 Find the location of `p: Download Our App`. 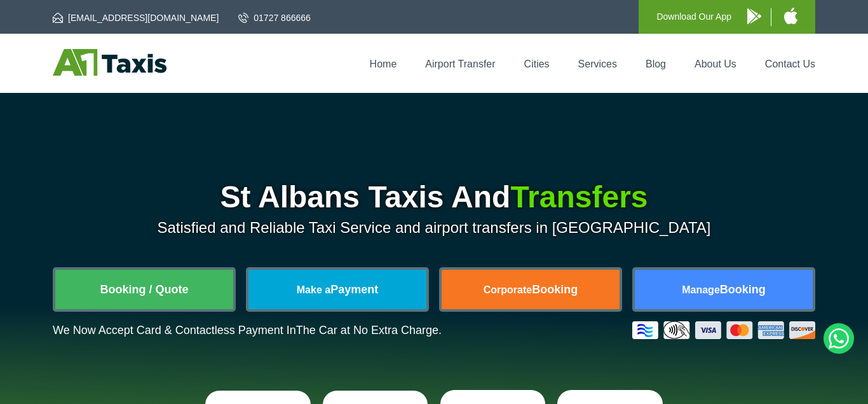

p: Download Our App is located at coordinates (694, 16).